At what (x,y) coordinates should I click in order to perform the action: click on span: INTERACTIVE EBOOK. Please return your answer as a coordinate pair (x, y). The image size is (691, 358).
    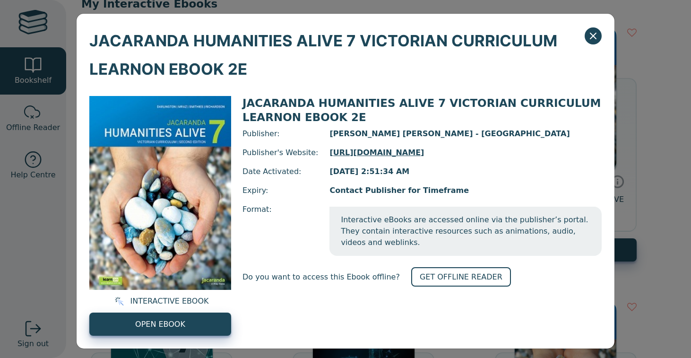
    Looking at the image, I should click on (170, 301).